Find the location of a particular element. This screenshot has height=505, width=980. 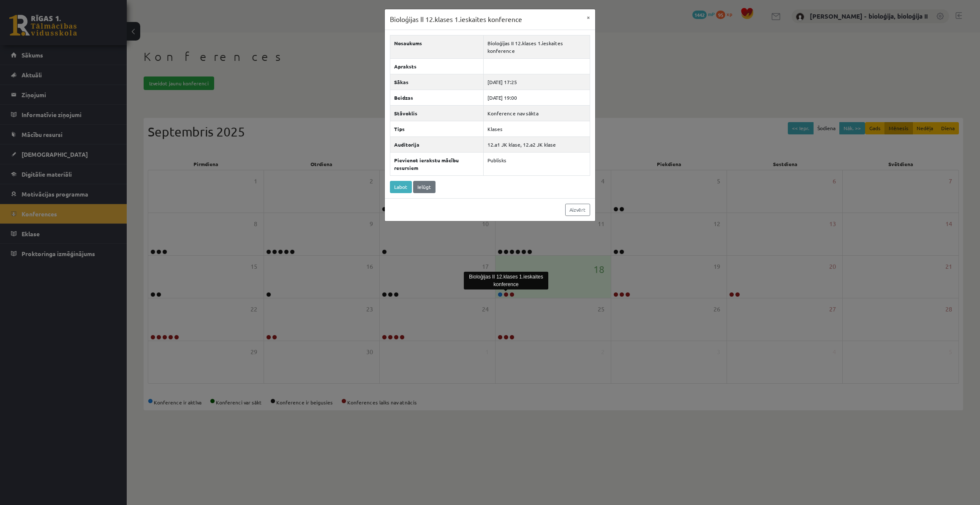

th: Pievienot ierakstu mācību resursiem is located at coordinates (437, 163).